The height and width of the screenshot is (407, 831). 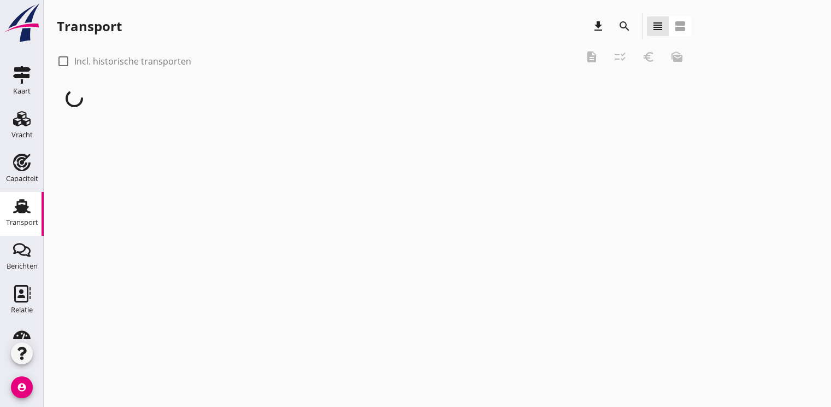 What do you see at coordinates (22, 309) in the screenshot?
I see `div: Relatie` at bounding box center [22, 309].